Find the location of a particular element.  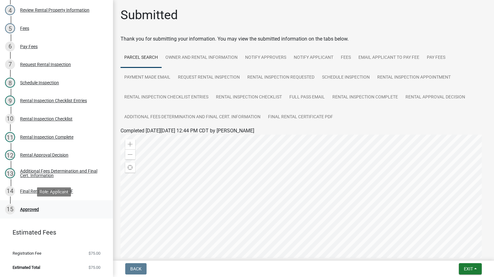

div: 14 is located at coordinates (10, 191).